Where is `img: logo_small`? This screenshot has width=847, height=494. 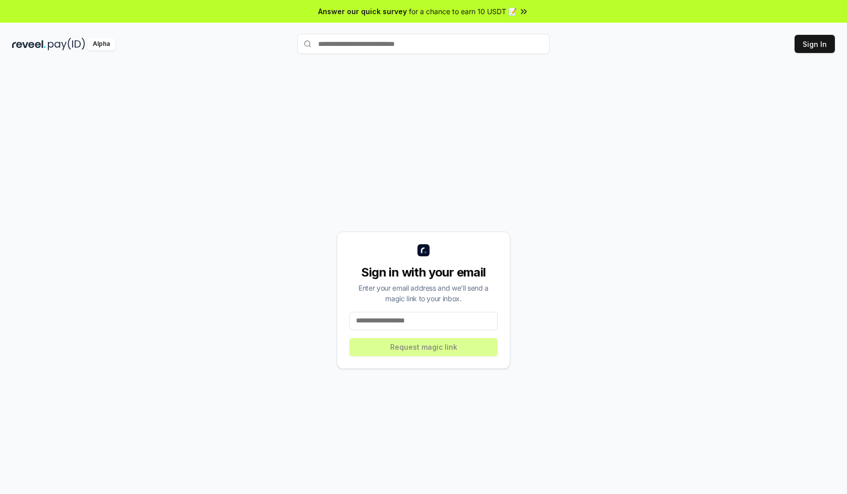 img: logo_small is located at coordinates (424, 250).